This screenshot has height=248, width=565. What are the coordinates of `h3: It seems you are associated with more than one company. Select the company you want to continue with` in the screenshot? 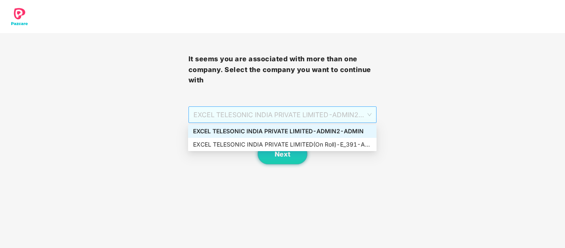 It's located at (282, 70).